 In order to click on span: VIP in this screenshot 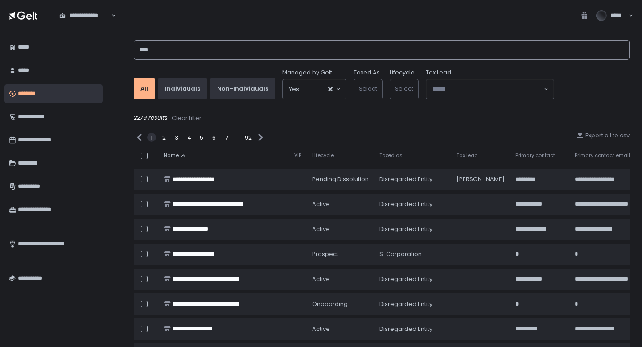, I will do `click(298, 155)`.